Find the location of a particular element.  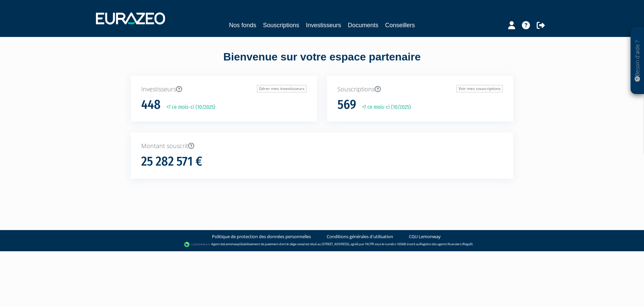

a: Documents is located at coordinates (363, 25).